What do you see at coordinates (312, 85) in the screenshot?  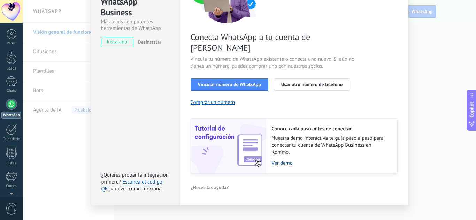 I see `span: Usar otro número de teléfono` at bounding box center [312, 85].